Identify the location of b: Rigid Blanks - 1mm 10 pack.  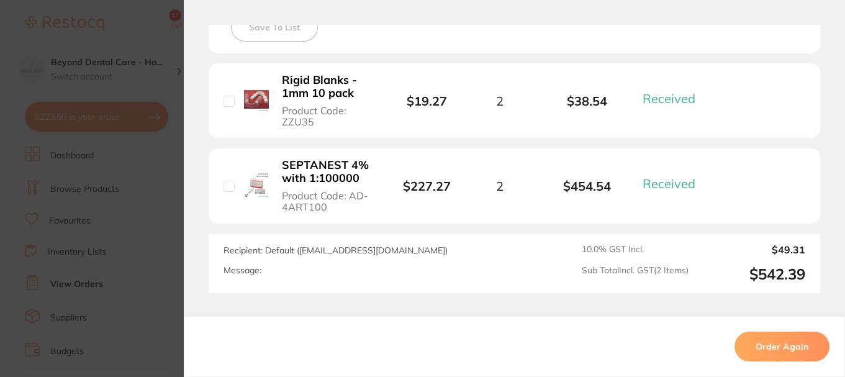
(329, 86).